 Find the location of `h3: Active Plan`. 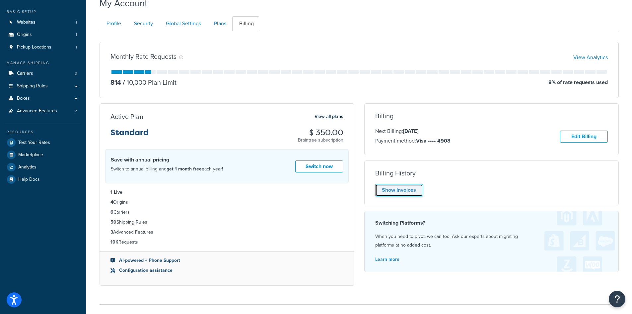

h3: Active Plan is located at coordinates (127, 116).